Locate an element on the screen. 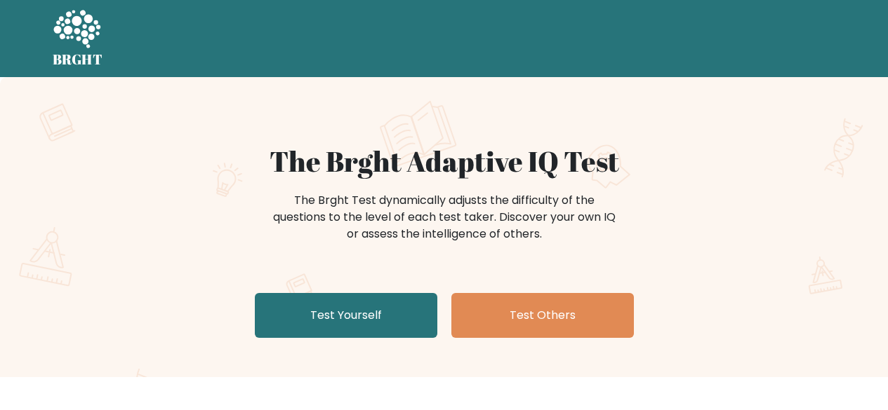 Image resolution: width=888 pixels, height=410 pixels. div: The Brght Test dynamically adjusts the difficulty of the questions to the level of each test take... is located at coordinates (444, 218).